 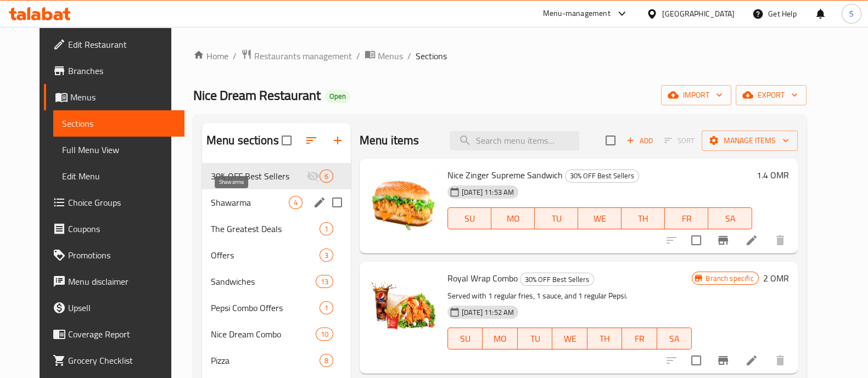 I want to click on svg: Inactive section, so click(x=313, y=176).